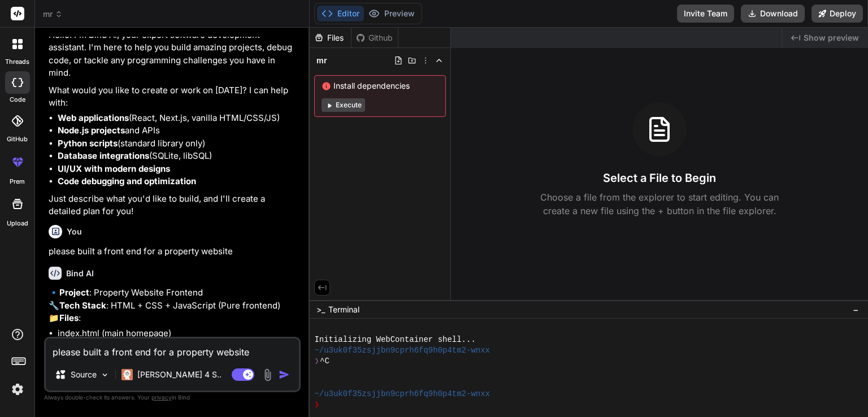 This screenshot has width=868, height=417. Describe the element at coordinates (88, 143) in the screenshot. I see `strong: Python scripts` at that location.